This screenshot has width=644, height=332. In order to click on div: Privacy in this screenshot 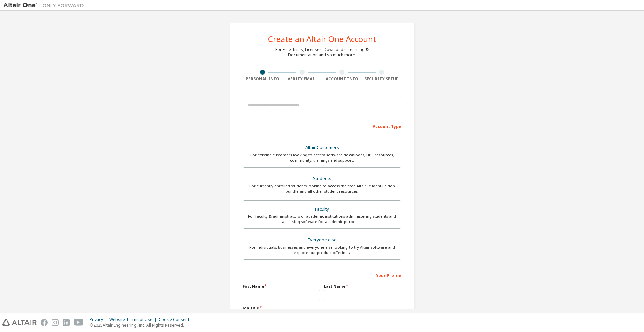, I will do `click(99, 320)`.